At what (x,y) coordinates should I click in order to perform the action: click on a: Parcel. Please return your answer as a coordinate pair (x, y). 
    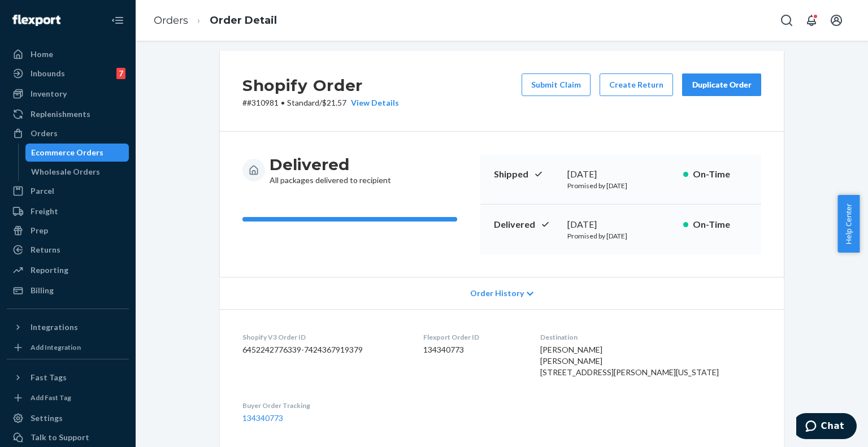
    Looking at the image, I should click on (68, 191).